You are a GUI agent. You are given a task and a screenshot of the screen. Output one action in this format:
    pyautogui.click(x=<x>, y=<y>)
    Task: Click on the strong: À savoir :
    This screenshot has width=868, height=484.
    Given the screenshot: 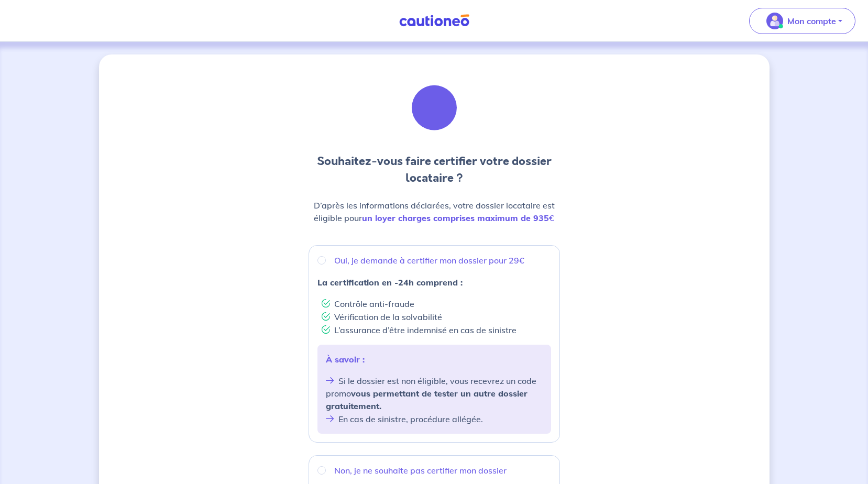 What is the action you would take?
    pyautogui.click(x=345, y=359)
    